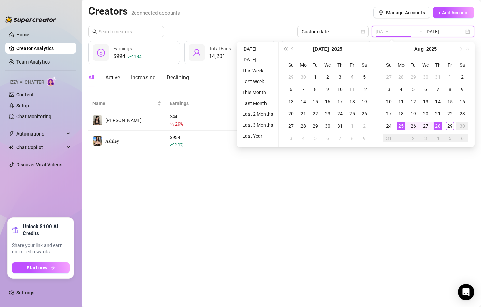 The image size is (481, 307). What do you see at coordinates (437, 126) in the screenshot?
I see `td: 2025-08-28` at bounding box center [437, 126].